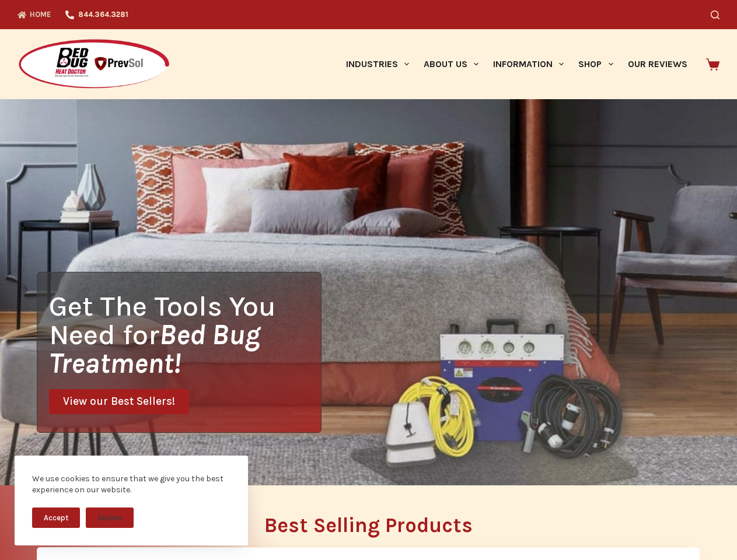  I want to click on a: About Us, so click(451, 64).